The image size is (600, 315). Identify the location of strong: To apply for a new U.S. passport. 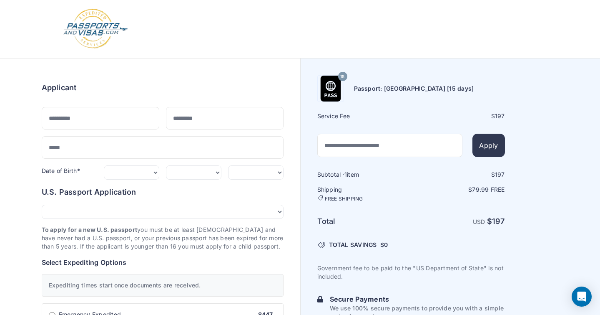
(90, 229).